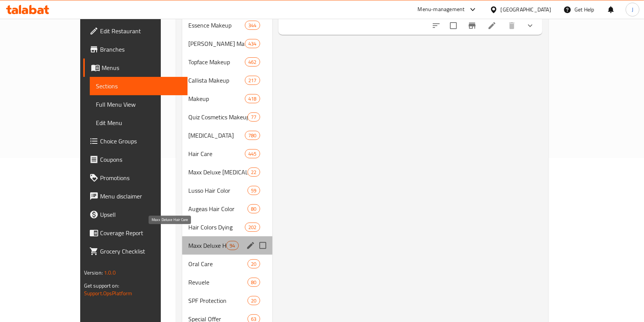  I want to click on span: Lusso Hair Color, so click(218, 190).